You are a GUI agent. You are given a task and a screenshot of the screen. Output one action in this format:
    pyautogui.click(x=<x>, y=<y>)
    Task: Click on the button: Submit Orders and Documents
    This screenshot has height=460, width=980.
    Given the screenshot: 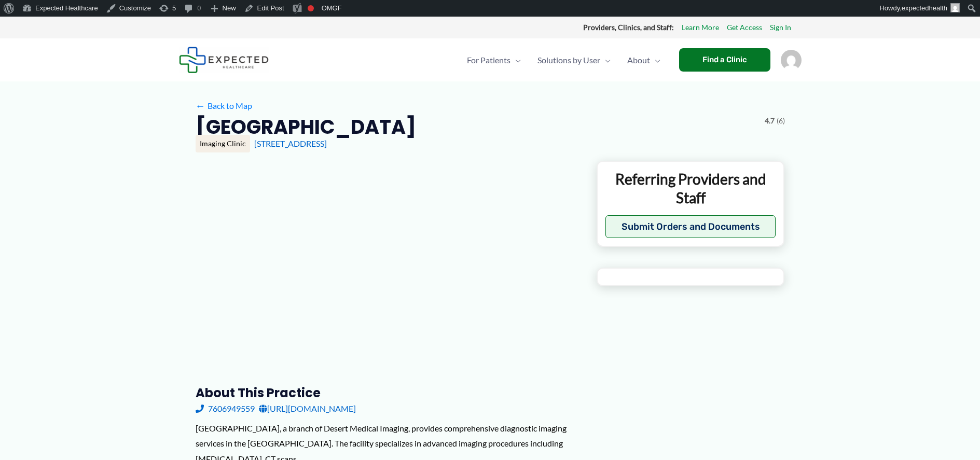 What is the action you would take?
    pyautogui.click(x=690, y=227)
    